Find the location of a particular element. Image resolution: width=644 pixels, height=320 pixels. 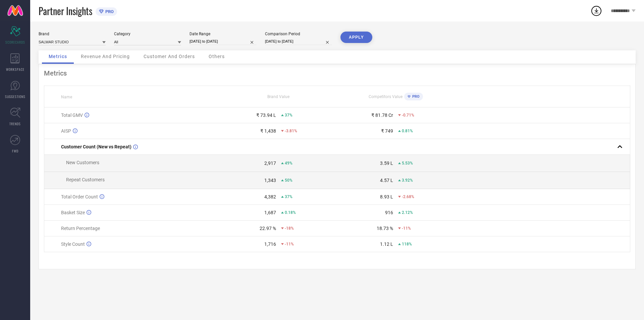

span: 118% is located at coordinates (407, 244).